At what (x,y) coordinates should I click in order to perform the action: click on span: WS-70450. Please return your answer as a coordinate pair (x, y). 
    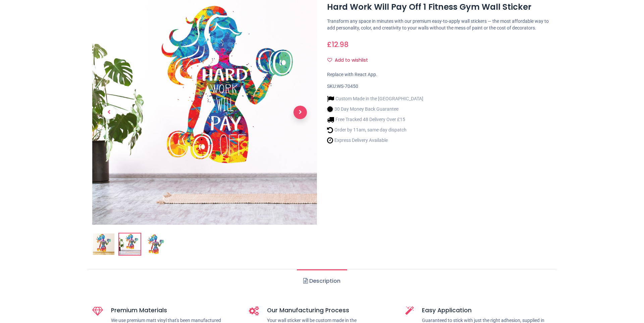
    Looking at the image, I should click on (348, 86).